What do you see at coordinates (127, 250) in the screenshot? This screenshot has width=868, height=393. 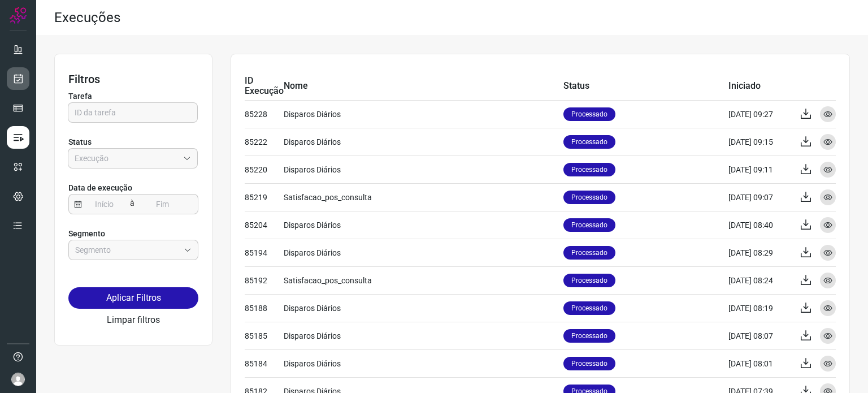 I see `input: Segmento` at bounding box center [127, 250].